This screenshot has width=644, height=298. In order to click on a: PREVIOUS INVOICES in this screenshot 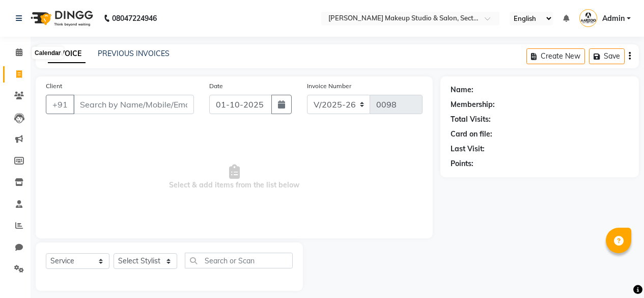, I will do `click(133, 54)`.